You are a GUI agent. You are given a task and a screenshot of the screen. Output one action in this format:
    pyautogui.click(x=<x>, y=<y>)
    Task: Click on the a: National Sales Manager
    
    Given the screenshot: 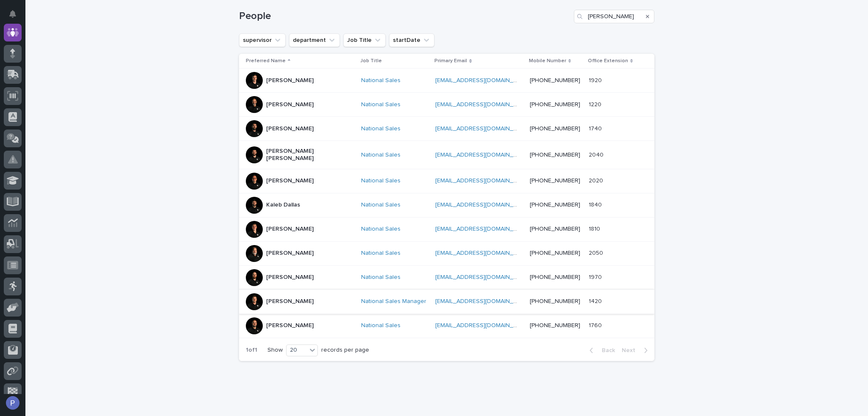 What is the action you would take?
    pyautogui.click(x=394, y=301)
    